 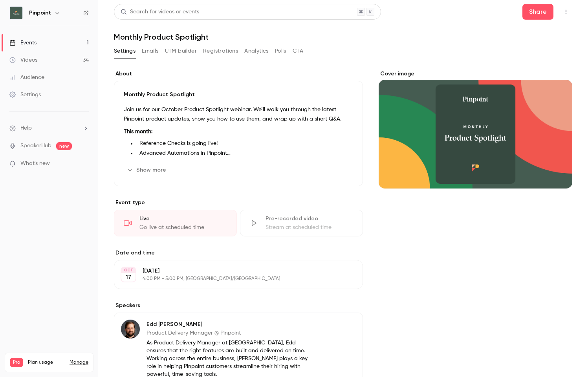 I want to click on img: Pinpoint, so click(x=16, y=13).